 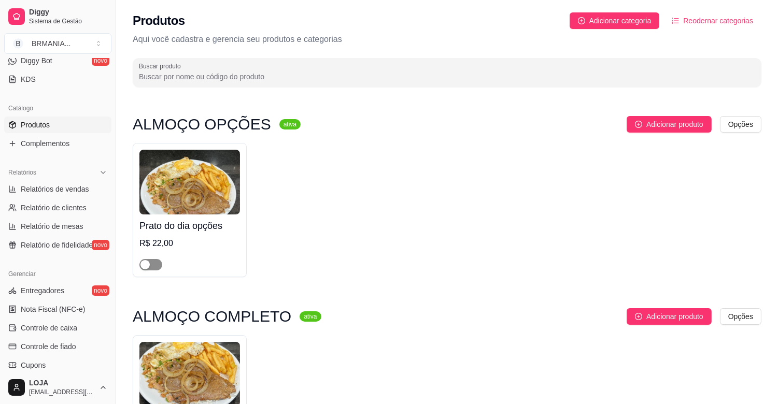 I want to click on h3: ALMOÇO OPÇÕES, so click(x=202, y=124).